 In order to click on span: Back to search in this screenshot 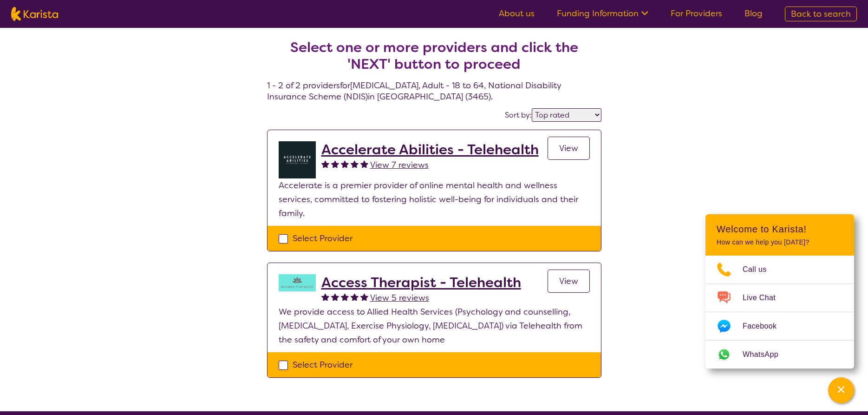, I will do `click(821, 14)`.